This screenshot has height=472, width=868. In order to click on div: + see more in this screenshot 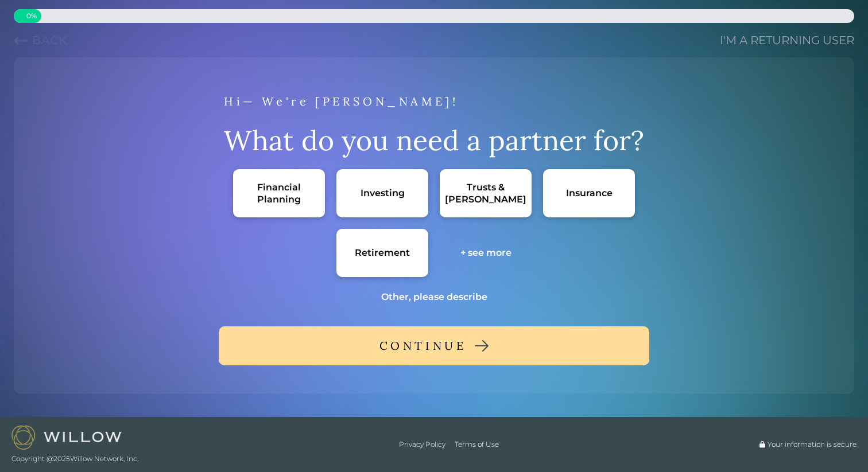, I will do `click(486, 252)`.